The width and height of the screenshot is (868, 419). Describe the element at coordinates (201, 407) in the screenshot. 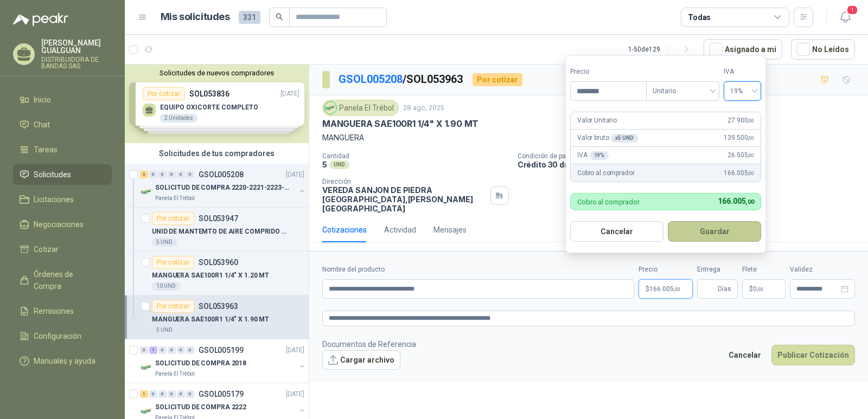

I see `p: SOLICITUD DE COMPRA 2222` at that location.